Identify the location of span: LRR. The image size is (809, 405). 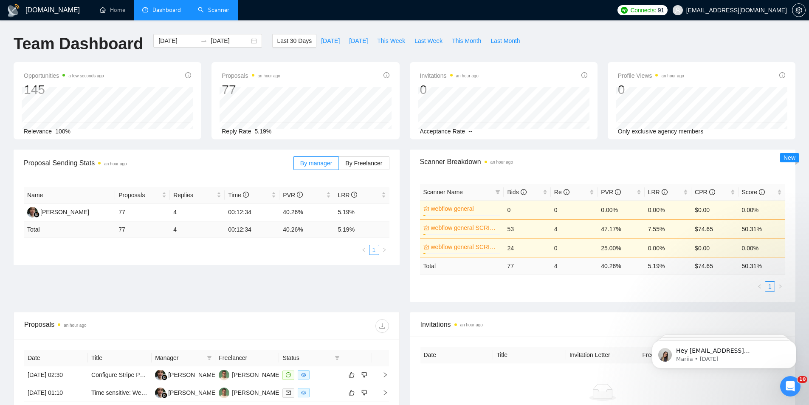
(347, 195).